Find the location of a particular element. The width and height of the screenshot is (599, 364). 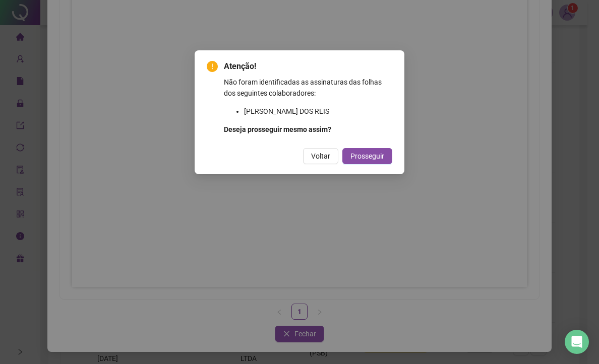

button: Voltar is located at coordinates (321, 156).